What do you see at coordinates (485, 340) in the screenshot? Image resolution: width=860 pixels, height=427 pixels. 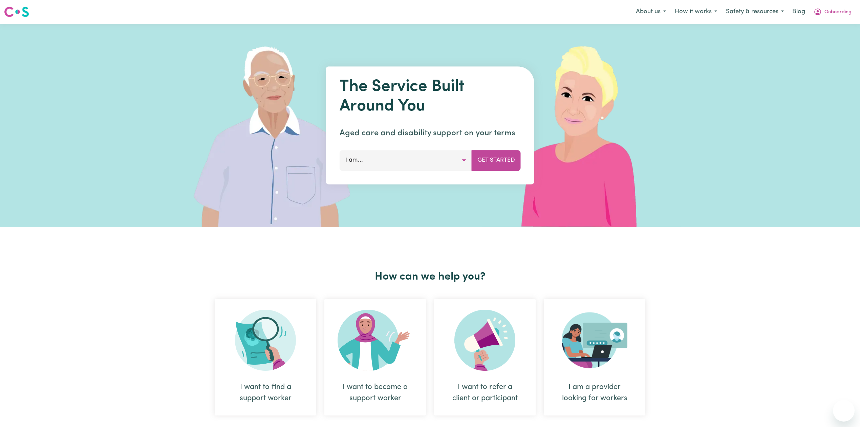 I see `img: Refer` at bounding box center [485, 340].